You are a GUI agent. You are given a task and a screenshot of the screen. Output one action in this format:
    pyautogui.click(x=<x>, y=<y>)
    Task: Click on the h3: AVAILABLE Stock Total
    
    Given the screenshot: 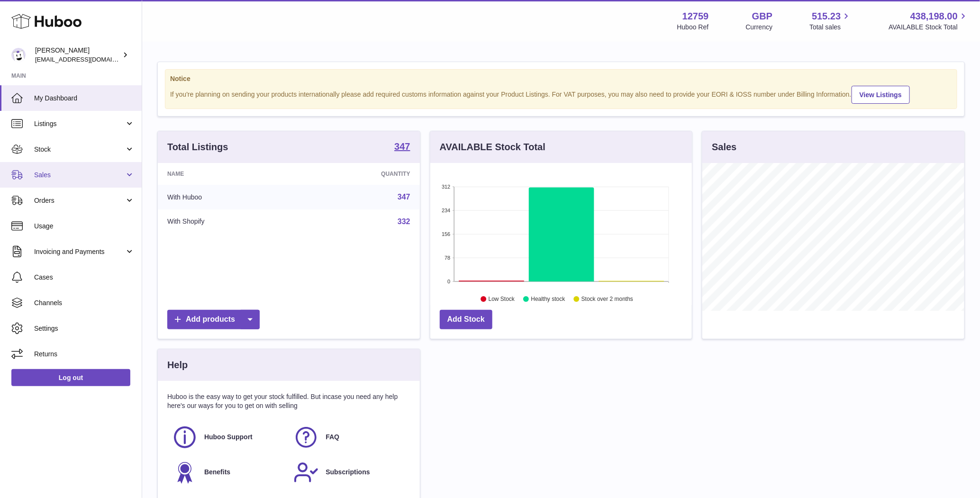 What is the action you would take?
    pyautogui.click(x=492, y=147)
    